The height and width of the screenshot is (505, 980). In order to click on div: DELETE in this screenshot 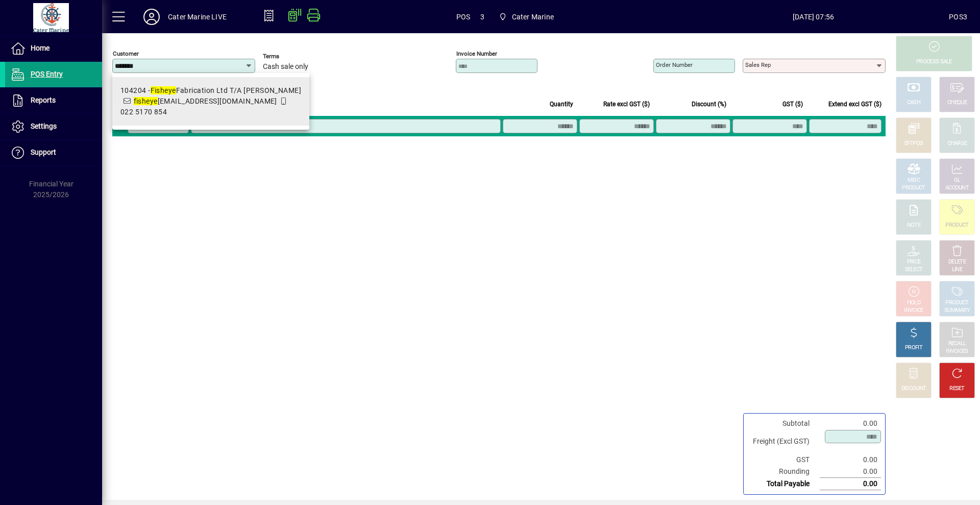, I will do `click(957, 262)`.